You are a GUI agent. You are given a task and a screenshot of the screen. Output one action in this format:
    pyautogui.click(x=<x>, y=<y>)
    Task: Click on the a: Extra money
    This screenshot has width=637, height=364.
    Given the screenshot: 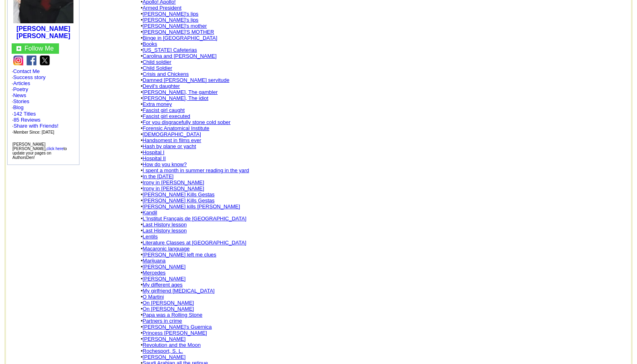 What is the action you would take?
    pyautogui.click(x=157, y=104)
    